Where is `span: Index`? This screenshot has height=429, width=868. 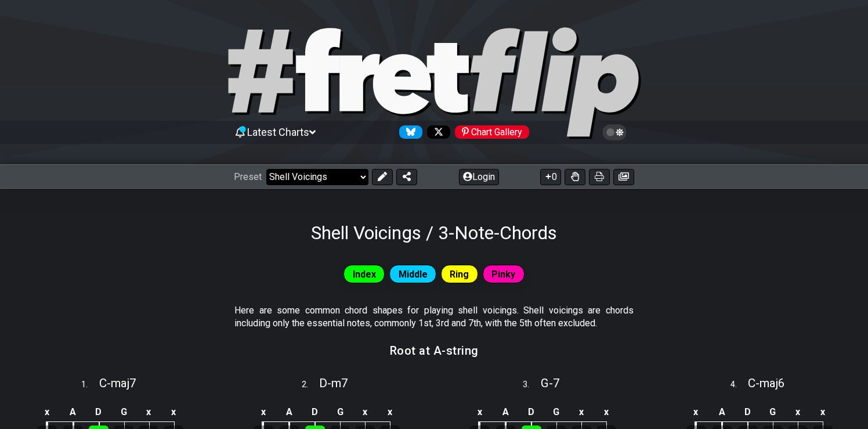
span: Index is located at coordinates (364, 274).